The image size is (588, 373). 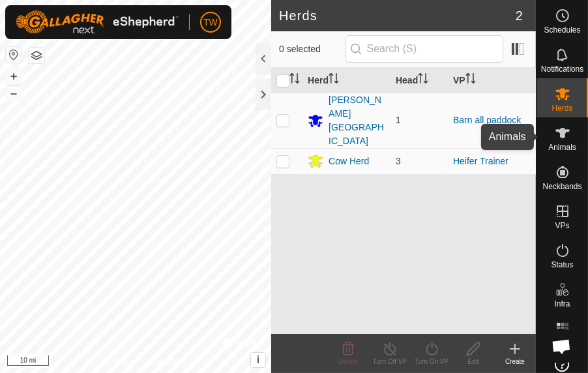 What do you see at coordinates (258, 359) in the screenshot?
I see `span: i` at bounding box center [258, 359].